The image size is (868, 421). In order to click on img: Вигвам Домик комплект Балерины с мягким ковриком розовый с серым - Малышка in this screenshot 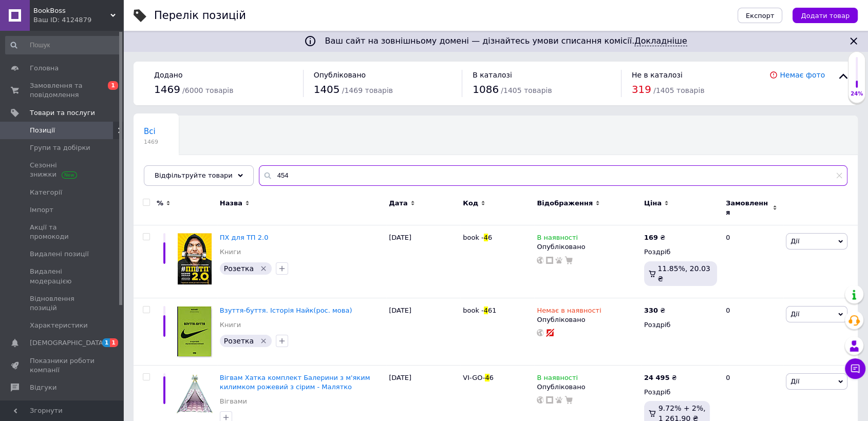, I will do `click(194, 393)`.